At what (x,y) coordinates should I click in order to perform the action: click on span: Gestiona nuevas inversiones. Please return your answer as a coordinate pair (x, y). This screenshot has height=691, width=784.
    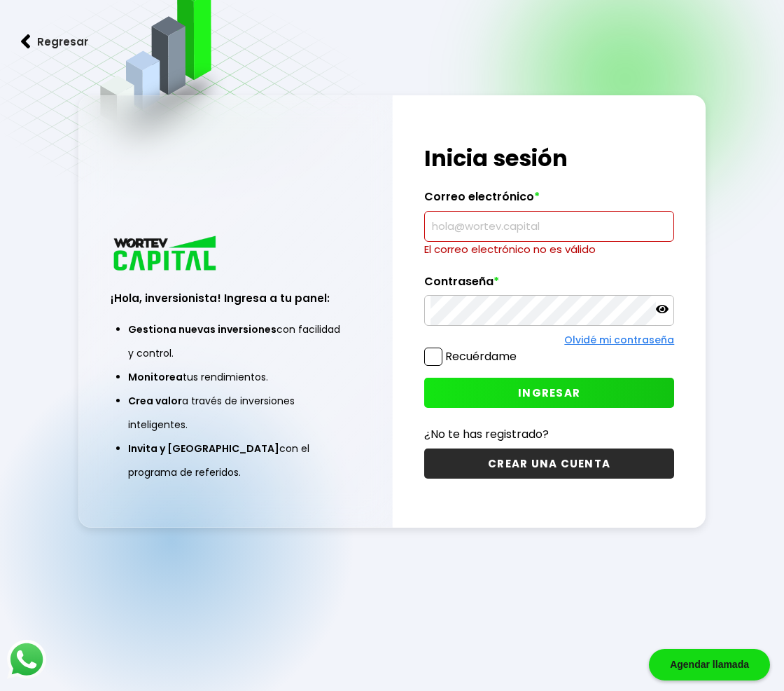
    Looking at the image, I should click on (202, 329).